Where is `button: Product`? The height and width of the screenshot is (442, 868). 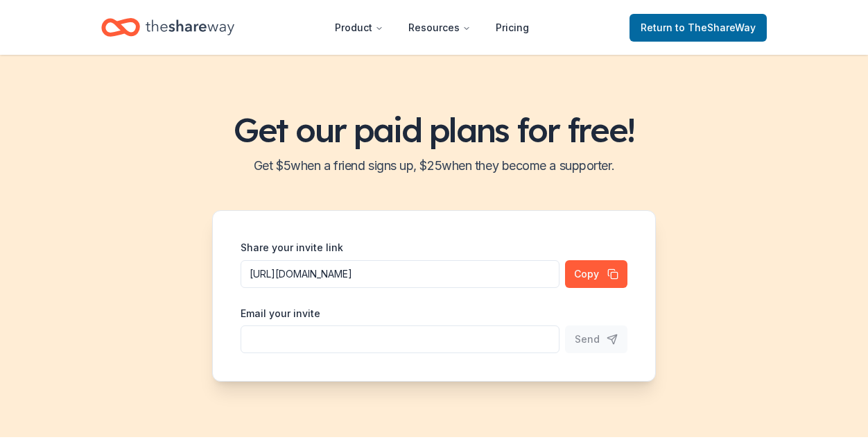 button: Product is located at coordinates (359, 28).